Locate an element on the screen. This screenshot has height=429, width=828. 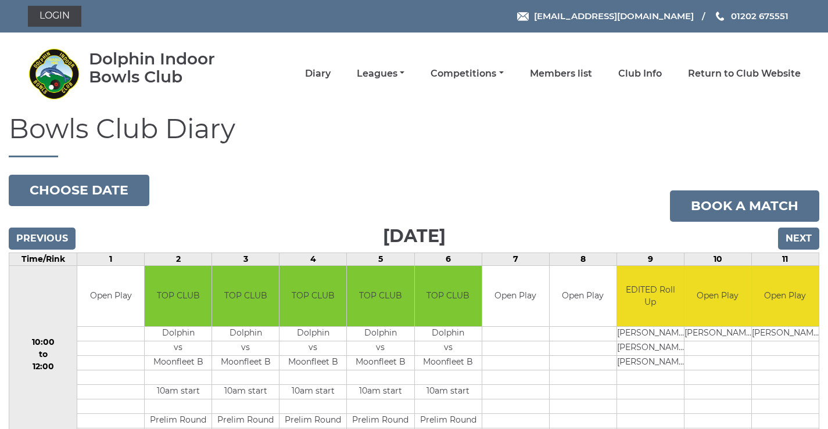
a: Phone us 01202 675551 is located at coordinates (751, 16).